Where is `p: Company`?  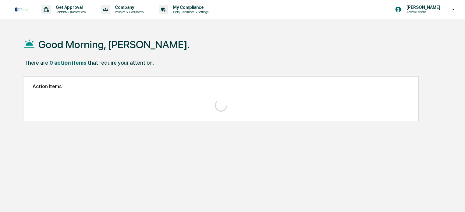 p: Company is located at coordinates (128, 7).